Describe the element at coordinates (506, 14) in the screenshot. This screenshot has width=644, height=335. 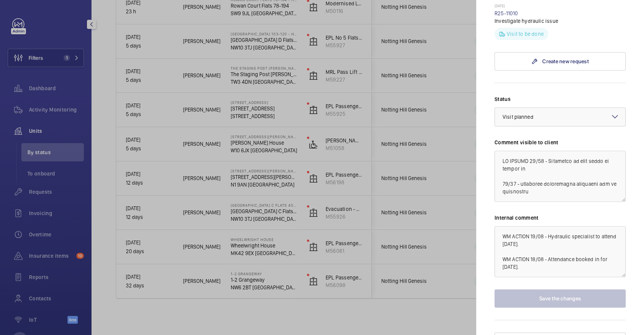
I see `a: R25-11010` at that location.